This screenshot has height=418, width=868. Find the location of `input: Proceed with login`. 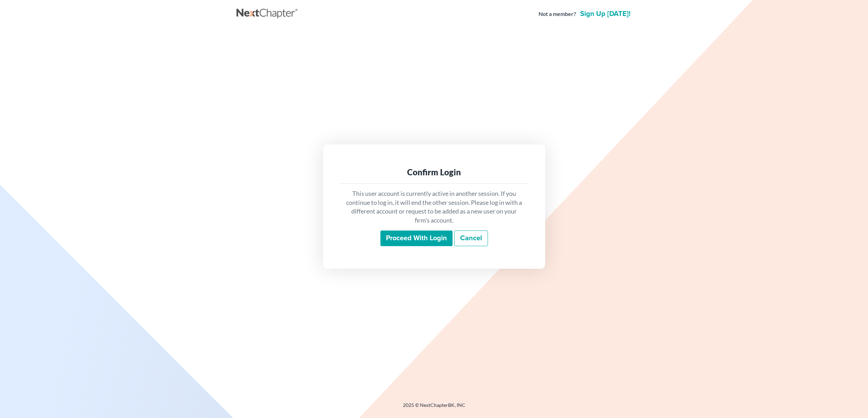

input: Proceed with login is located at coordinates (416, 239).